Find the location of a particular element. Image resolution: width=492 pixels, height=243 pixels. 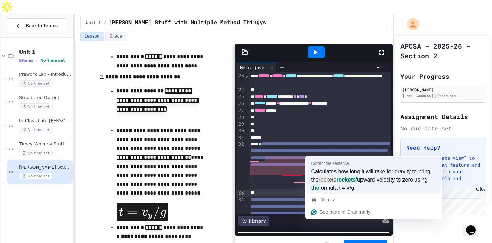

span: Prework Lab - Introducing Errors is located at coordinates (45, 74).